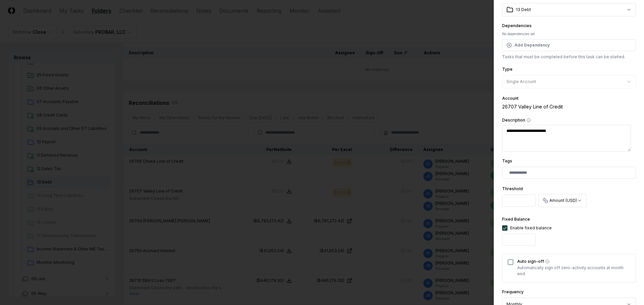  Describe the element at coordinates (531, 228) in the screenshot. I see `div: Enable fixed balance` at that location.